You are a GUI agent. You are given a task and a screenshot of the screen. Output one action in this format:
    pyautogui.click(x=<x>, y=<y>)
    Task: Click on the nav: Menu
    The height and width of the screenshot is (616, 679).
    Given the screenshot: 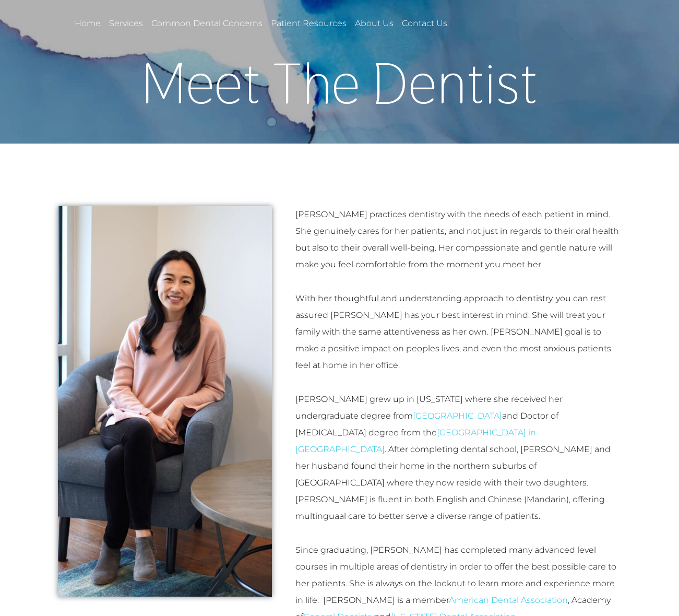 What is the action you would take?
    pyautogui.click(x=269, y=23)
    